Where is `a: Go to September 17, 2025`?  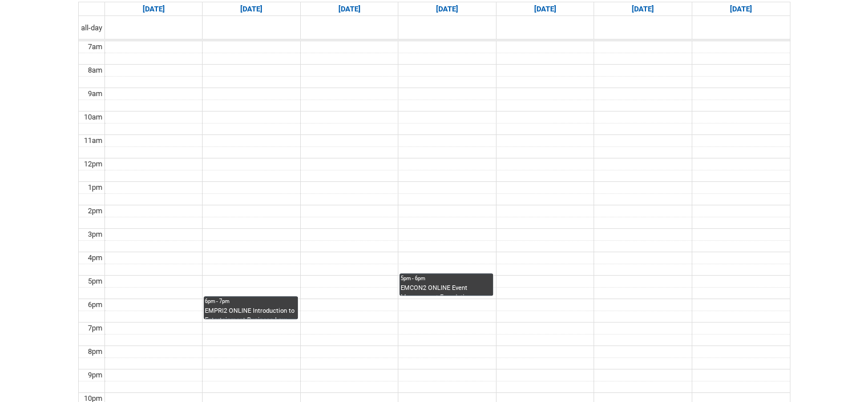
a: Go to September 17, 2025 is located at coordinates (447, 9).